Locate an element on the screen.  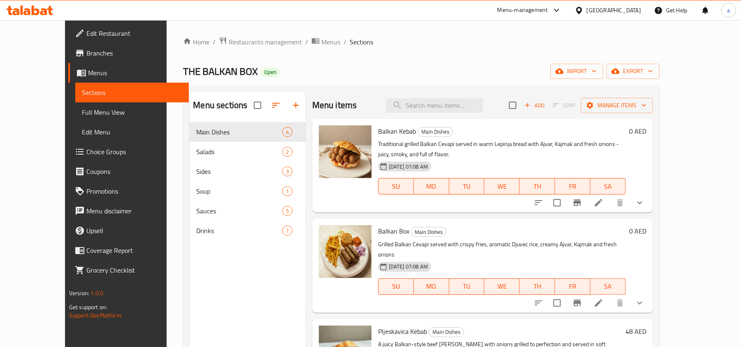
div: Menu-management is located at coordinates (523, 10).